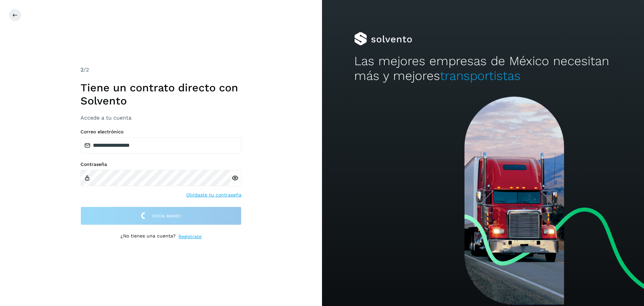 This screenshot has width=644, height=306. Describe the element at coordinates (161, 117) in the screenshot. I see `h3: Accede a tu cuenta` at that location.